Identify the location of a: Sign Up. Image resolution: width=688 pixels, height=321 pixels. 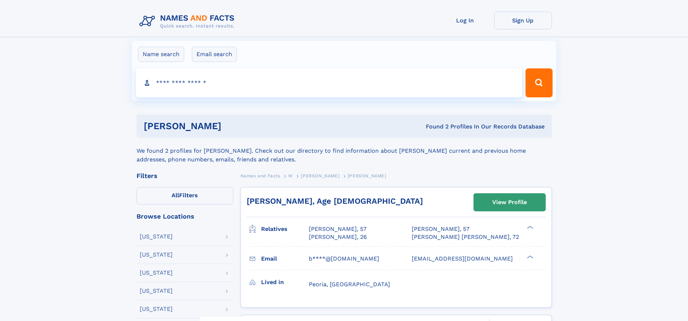
(523, 20).